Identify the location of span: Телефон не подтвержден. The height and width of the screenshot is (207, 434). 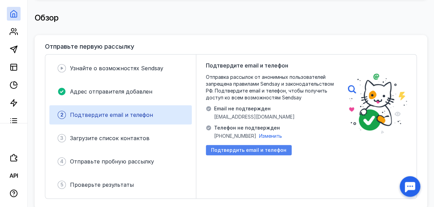
(248, 128).